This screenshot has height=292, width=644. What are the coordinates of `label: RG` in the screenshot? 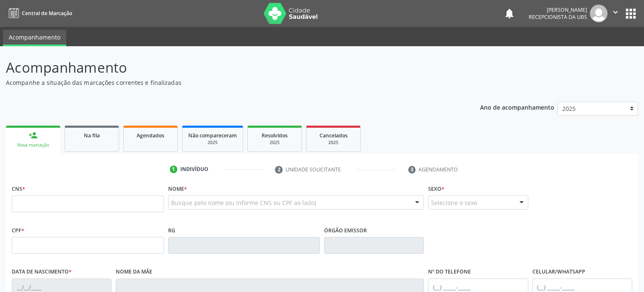 It's located at (171, 230).